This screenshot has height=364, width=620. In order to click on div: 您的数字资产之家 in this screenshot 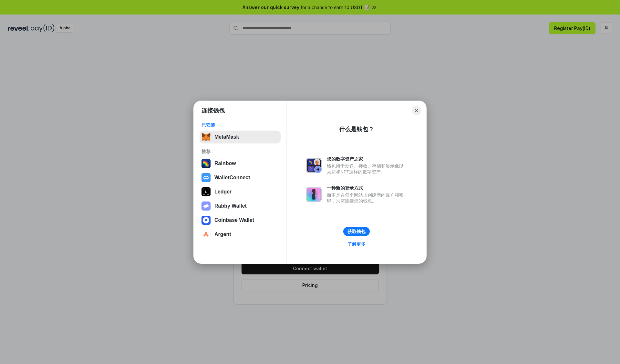, I will do `click(367, 159)`.